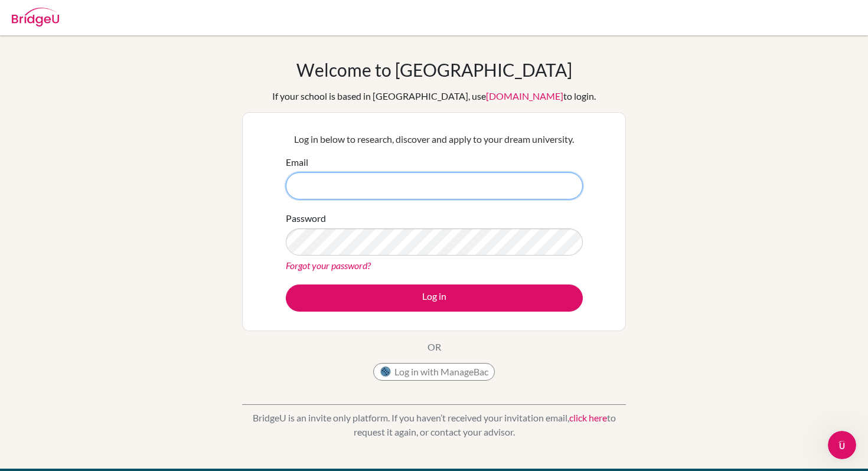 The image size is (868, 471). I want to click on img: Bridge-U, so click(35, 17).